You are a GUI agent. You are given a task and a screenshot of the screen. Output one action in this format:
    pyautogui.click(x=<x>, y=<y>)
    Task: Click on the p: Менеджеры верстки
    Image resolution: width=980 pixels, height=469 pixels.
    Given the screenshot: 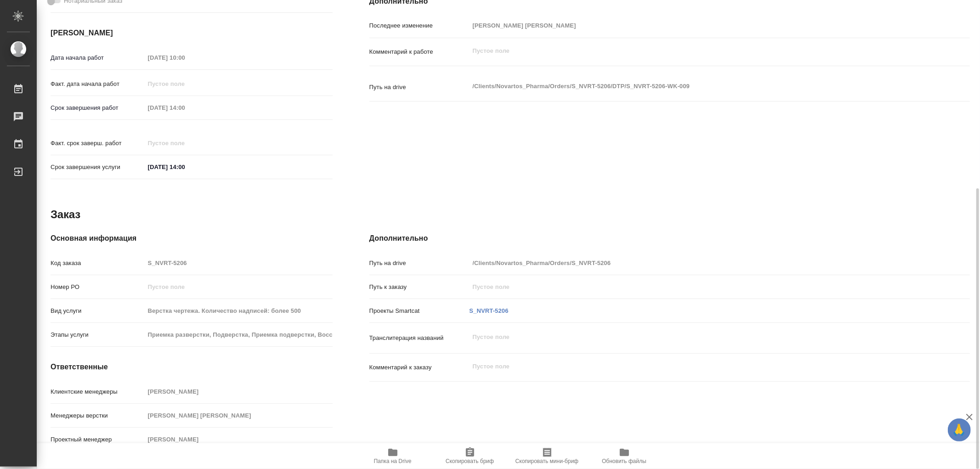 What is the action you would take?
    pyautogui.click(x=98, y=416)
    